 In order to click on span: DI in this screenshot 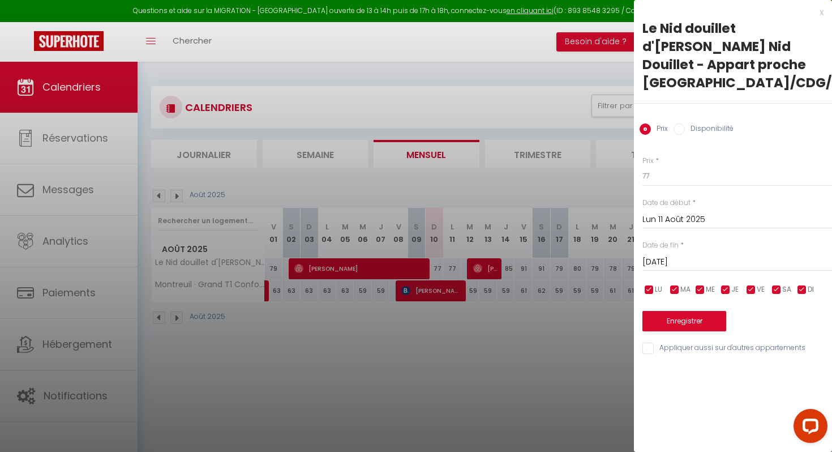, I will do `click(811, 289)`.